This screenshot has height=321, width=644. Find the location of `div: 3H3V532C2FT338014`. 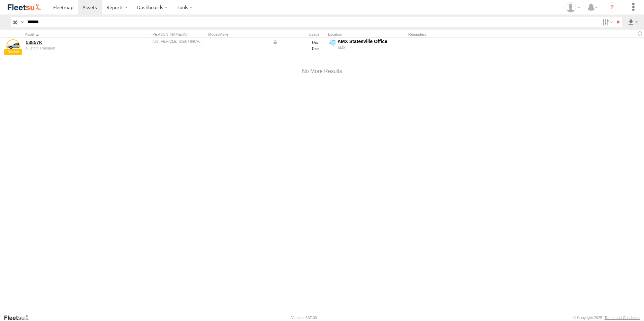

div: 3H3V532C2FT338014 is located at coordinates (179, 41).